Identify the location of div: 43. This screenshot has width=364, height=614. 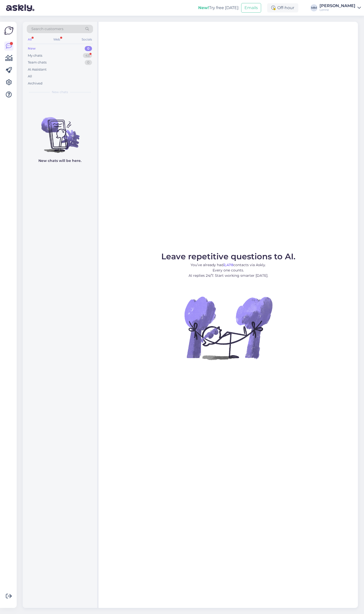
(87, 56).